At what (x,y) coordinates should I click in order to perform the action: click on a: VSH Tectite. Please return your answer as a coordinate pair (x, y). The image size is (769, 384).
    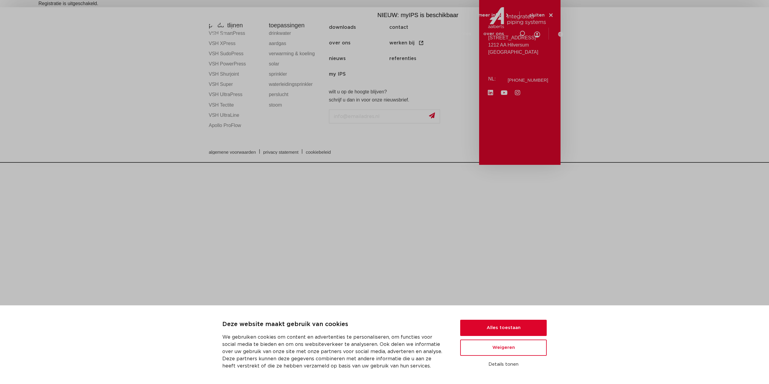
    Looking at the image, I should click on (236, 105).